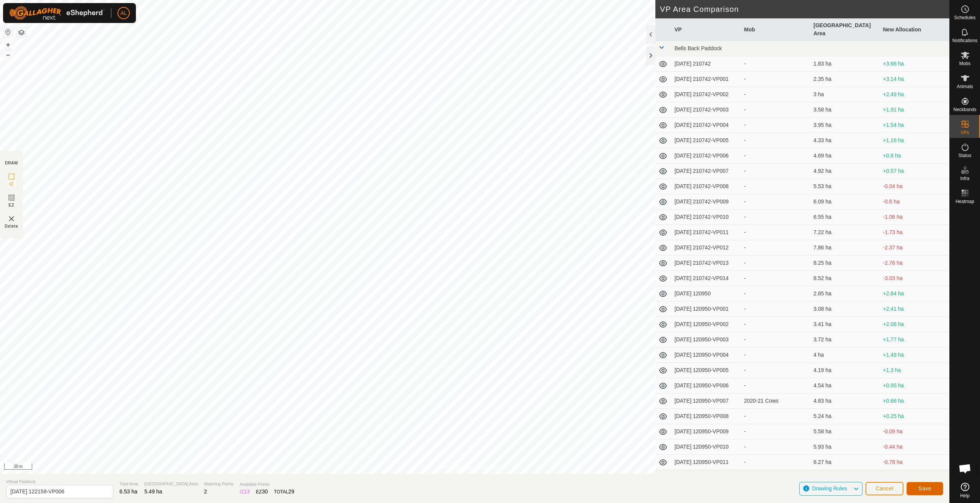 Image resolution: width=980 pixels, height=503 pixels. Describe the element at coordinates (845, 110) in the screenshot. I see `td: 3.58 ha` at that location.